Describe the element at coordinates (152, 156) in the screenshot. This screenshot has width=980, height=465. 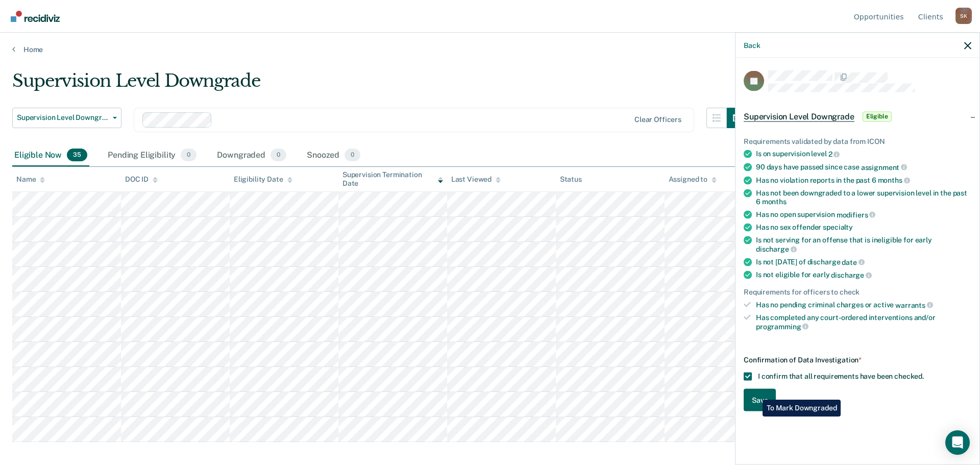
I see `div: Pending Eligibility` at that location.